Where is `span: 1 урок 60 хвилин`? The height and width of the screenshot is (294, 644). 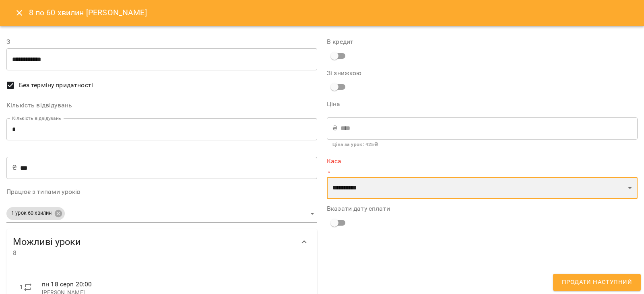 span: 1 урок 60 хвилин is located at coordinates (31, 213).